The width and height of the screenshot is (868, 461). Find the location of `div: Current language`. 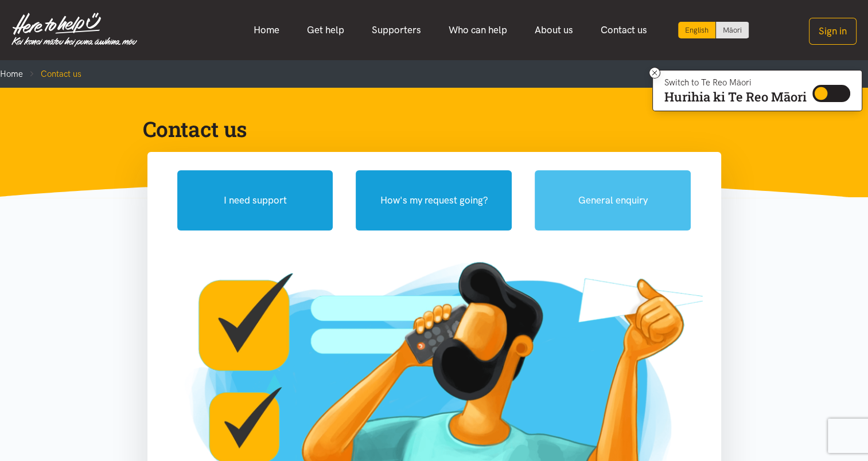

div: Current language is located at coordinates (697, 30).